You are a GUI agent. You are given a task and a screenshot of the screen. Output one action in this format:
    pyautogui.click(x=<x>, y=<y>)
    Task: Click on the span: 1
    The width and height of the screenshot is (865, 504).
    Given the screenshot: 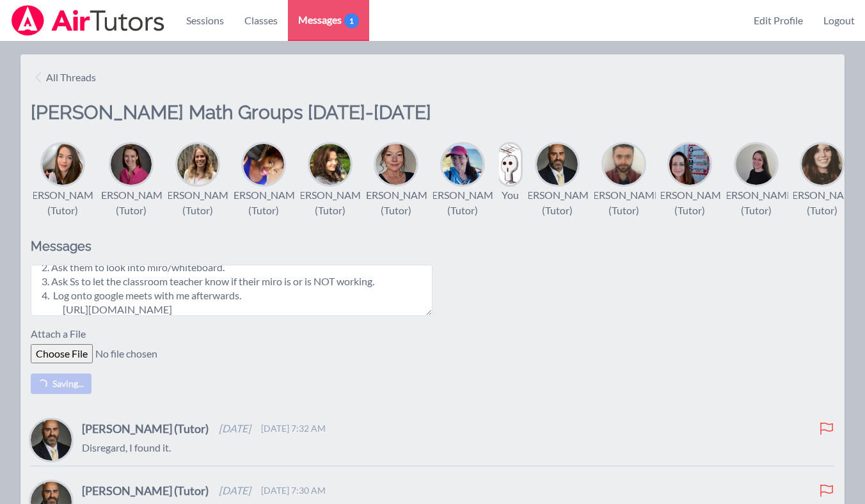 What is the action you would take?
    pyautogui.click(x=351, y=20)
    